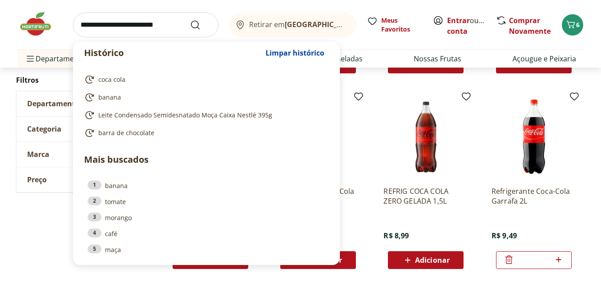  I want to click on button: Submit Search, so click(201, 25).